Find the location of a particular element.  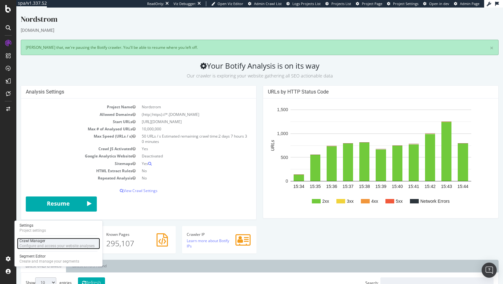

td: Max Speed (URLs / s) is located at coordinates (66, 131).